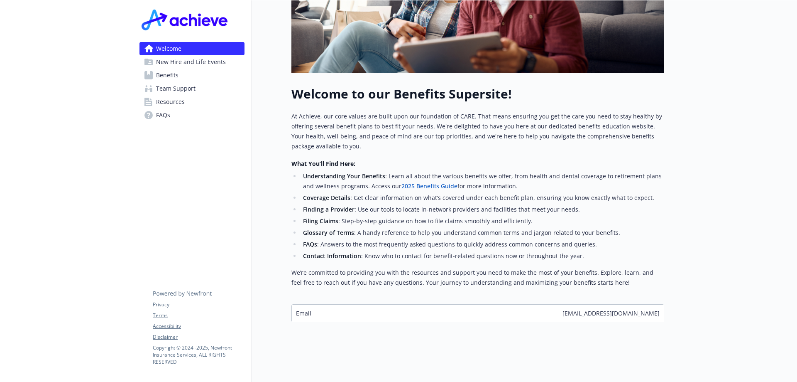 The image size is (797, 382). I want to click on h1: Welcome to our Benefits Supersite!, so click(478, 94).